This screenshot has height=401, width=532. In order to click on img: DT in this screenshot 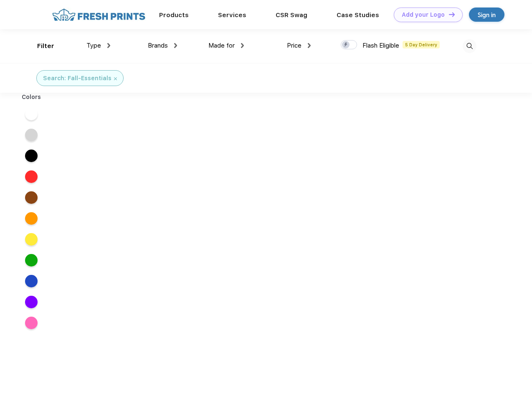, I will do `click(452, 14)`.